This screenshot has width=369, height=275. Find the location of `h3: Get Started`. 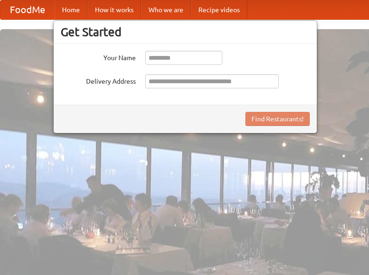

h3: Get Started is located at coordinates (185, 32).